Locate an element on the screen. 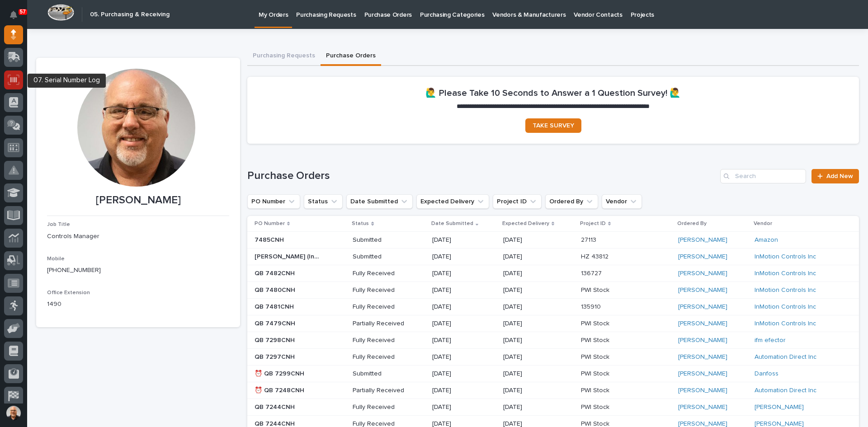  p: QB 7298CNH is located at coordinates (275, 339).